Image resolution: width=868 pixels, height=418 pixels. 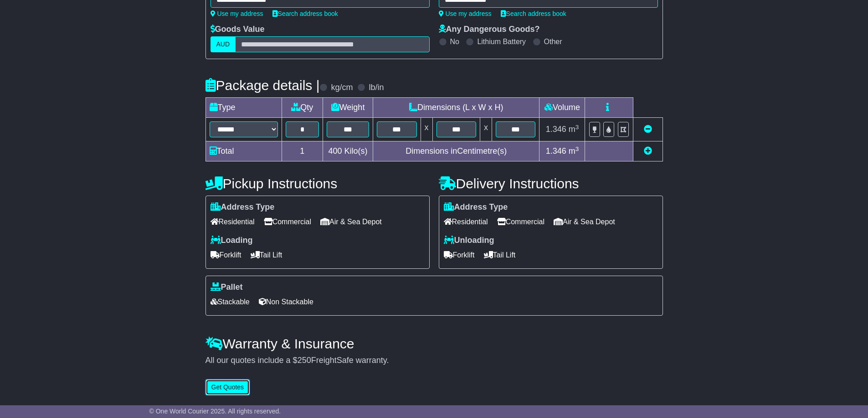 I want to click on td: Qty, so click(x=302, y=108).